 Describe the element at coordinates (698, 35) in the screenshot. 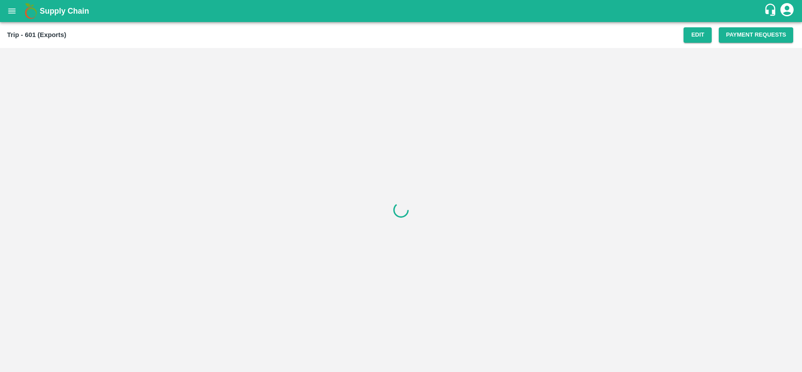

I see `button: Edit` at that location.